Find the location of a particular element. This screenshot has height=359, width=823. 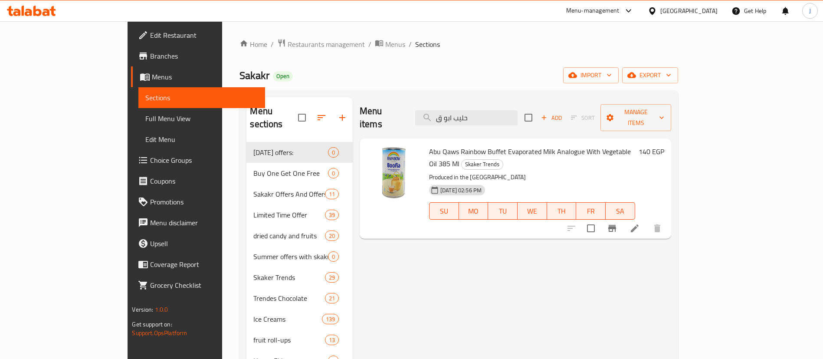

span: Edit Restaurant is located at coordinates (204, 35).